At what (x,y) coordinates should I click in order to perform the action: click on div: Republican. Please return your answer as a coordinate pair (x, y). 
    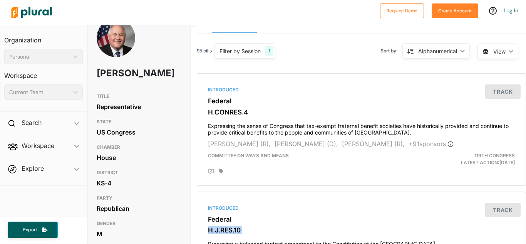
    Looking at the image, I should click on (139, 208).